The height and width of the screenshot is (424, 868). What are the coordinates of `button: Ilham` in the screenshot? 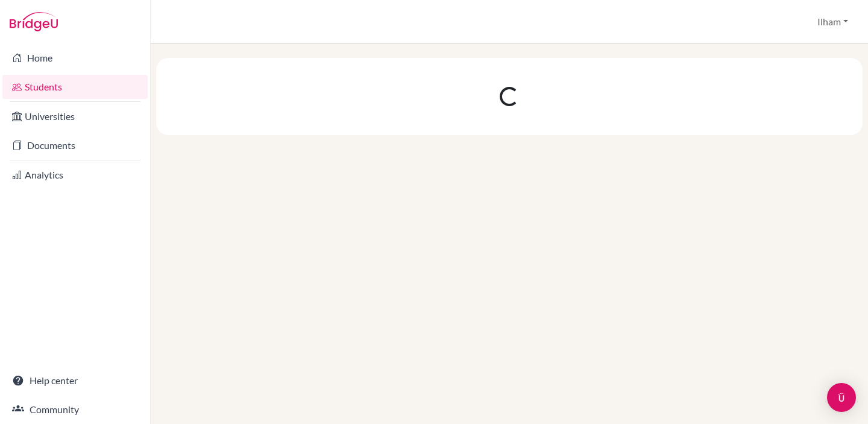 It's located at (833, 21).